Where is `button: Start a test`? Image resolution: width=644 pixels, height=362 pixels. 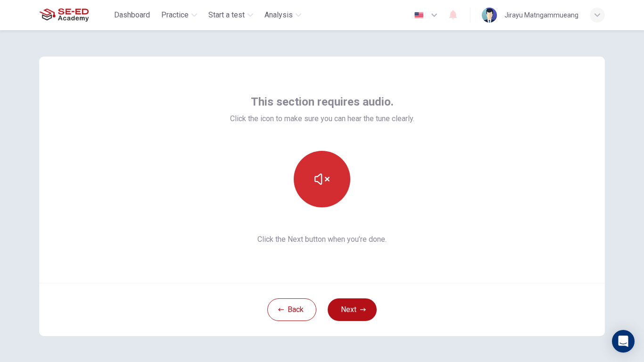 button: Start a test is located at coordinates (230, 15).